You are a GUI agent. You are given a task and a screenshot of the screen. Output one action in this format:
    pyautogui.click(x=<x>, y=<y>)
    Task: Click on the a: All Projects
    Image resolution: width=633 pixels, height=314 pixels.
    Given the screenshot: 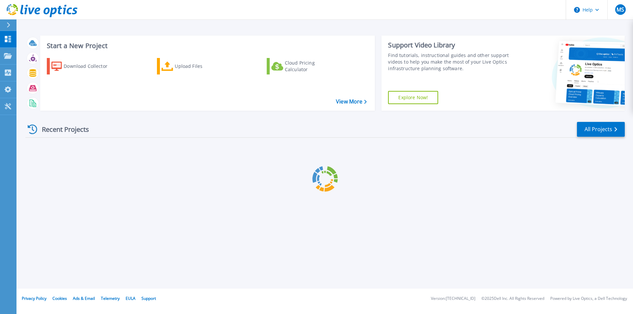 What is the action you would take?
    pyautogui.click(x=600, y=129)
    